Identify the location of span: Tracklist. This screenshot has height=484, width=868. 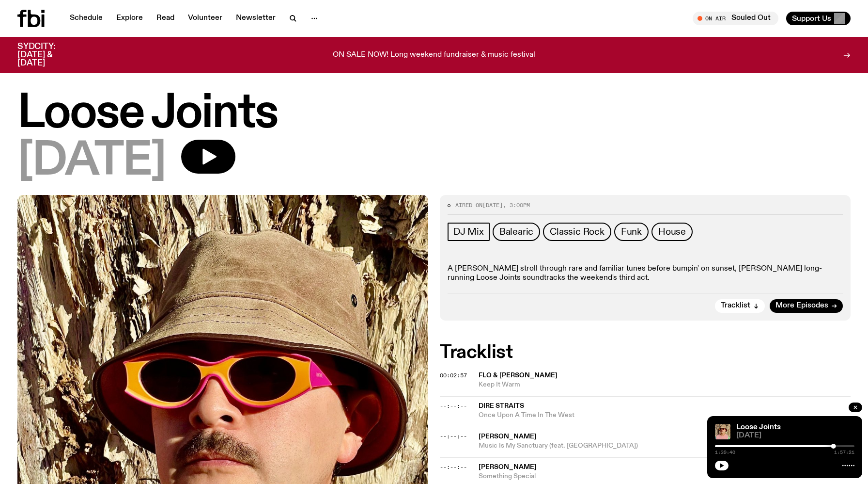
(735, 305).